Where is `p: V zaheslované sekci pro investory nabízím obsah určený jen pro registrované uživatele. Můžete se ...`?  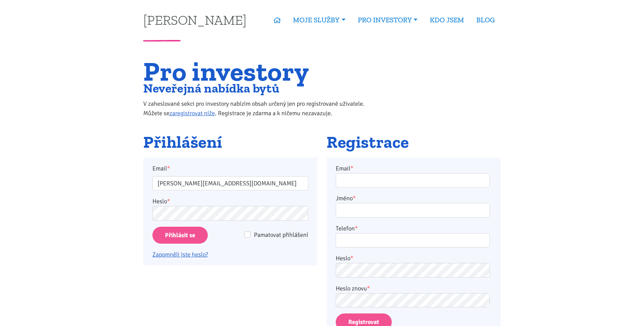 p: V zaheslované sekci pro investory nabízím obsah určený jen pro registrované uživatele. Můžete se ... is located at coordinates (261, 109).